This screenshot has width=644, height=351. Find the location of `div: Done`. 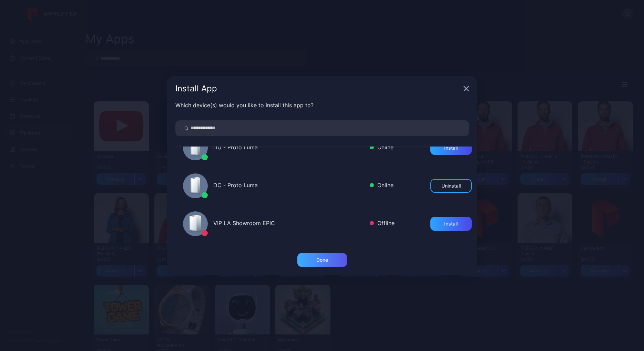

div: Done is located at coordinates (322, 260).